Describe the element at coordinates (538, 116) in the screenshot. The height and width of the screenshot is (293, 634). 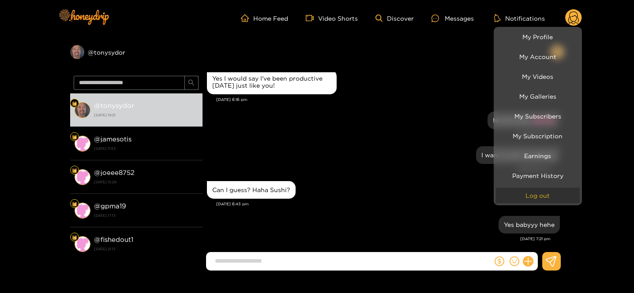
I see `a: My Subscribers` at that location.